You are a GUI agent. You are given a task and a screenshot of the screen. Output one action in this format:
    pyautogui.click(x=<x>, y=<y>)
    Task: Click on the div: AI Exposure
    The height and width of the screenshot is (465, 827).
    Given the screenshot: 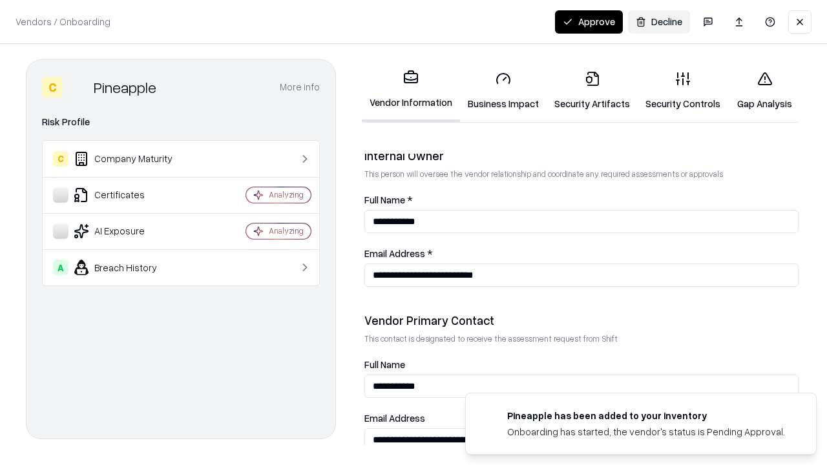 What is the action you would take?
    pyautogui.click(x=130, y=231)
    